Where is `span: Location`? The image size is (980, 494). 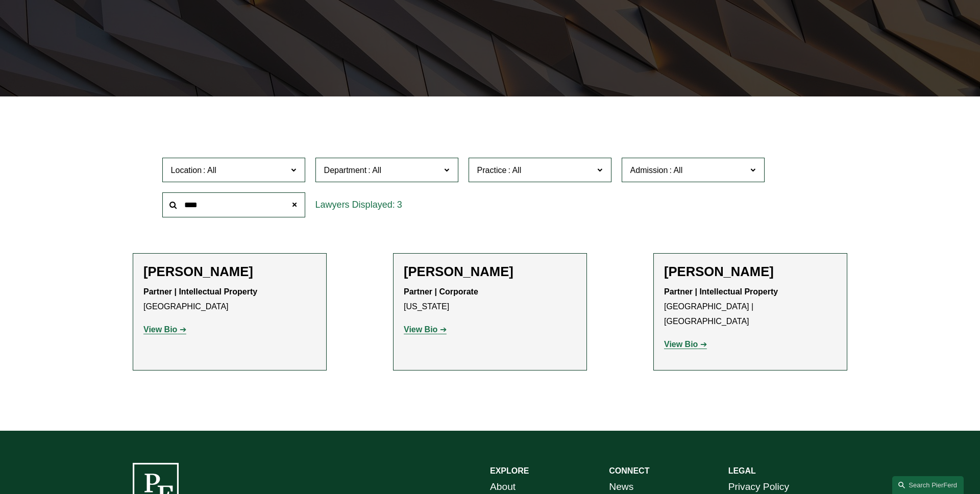
span: Location is located at coordinates (186, 170).